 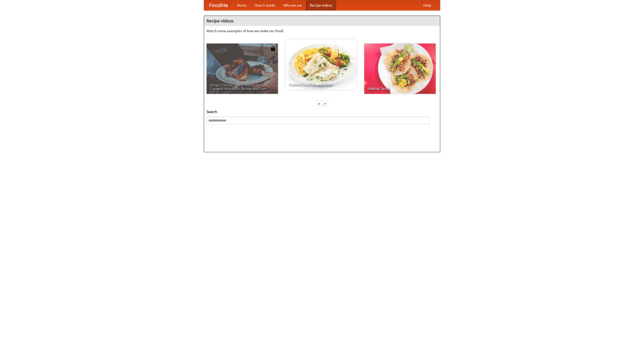 I want to click on span: Making Tacos, so click(x=400, y=89).